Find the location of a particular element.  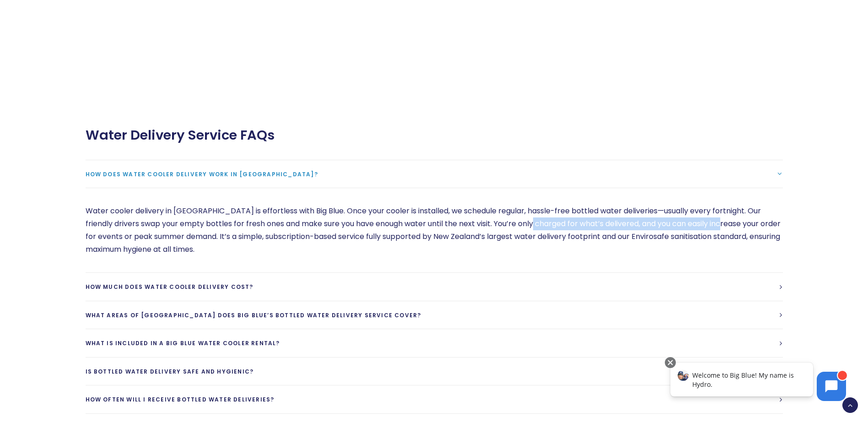

span: What is included in a Big Blue Water cooler rental? is located at coordinates (183, 343).